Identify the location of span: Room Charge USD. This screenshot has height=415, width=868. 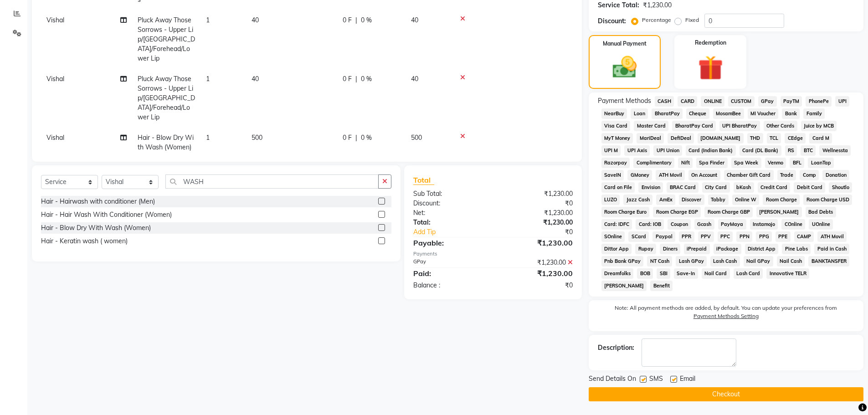
(827, 200).